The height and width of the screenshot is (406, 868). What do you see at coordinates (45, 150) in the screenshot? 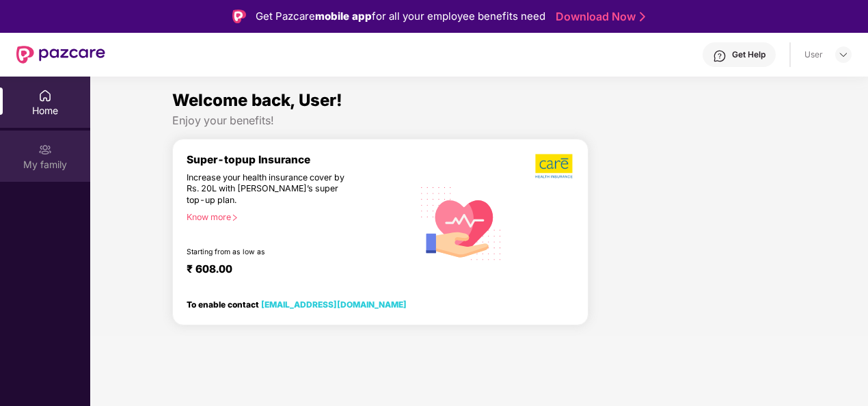
I see `img: svg+xml;base64,PHN2ZyB3aWR0aD0iMjAiIGhlaWdodD0iMjAiIHZpZXdCb3g9IjAgMCAyMCAyMCIgZmlsbD0ibm9uZSIgeG...` at bounding box center [45, 150].